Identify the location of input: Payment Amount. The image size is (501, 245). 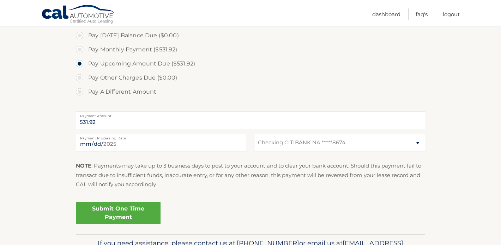
(250, 121).